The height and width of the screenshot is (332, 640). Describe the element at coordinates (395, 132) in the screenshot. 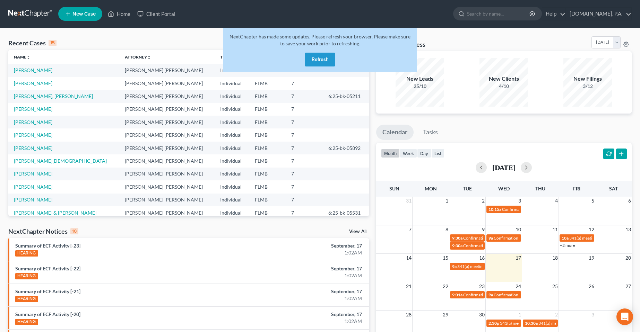

I see `a: Calendar` at that location.